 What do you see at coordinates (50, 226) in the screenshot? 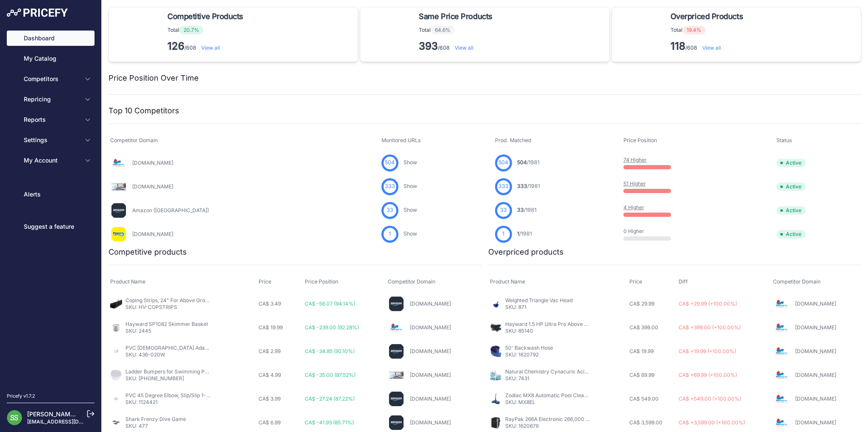
I see `a: Suggest a feature` at bounding box center [50, 226].